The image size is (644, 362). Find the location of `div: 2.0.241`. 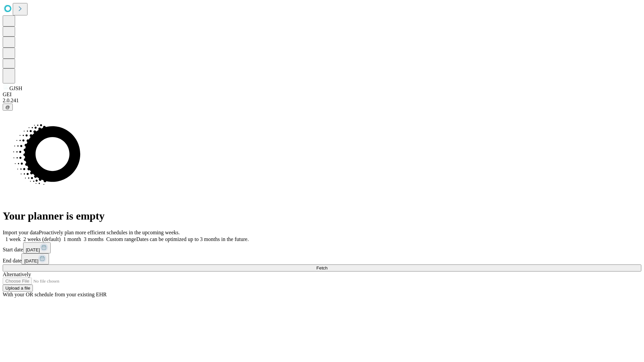

div: 2.0.241 is located at coordinates (322, 101).